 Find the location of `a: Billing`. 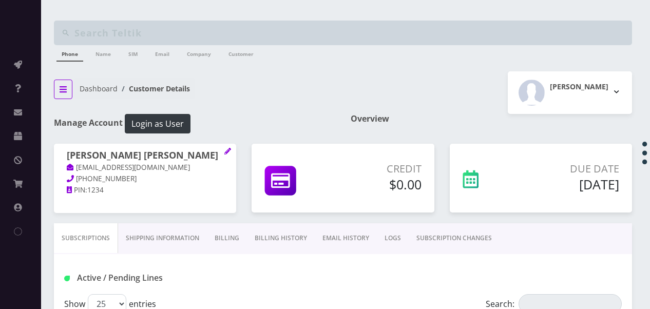

a: Billing is located at coordinates (227, 238).